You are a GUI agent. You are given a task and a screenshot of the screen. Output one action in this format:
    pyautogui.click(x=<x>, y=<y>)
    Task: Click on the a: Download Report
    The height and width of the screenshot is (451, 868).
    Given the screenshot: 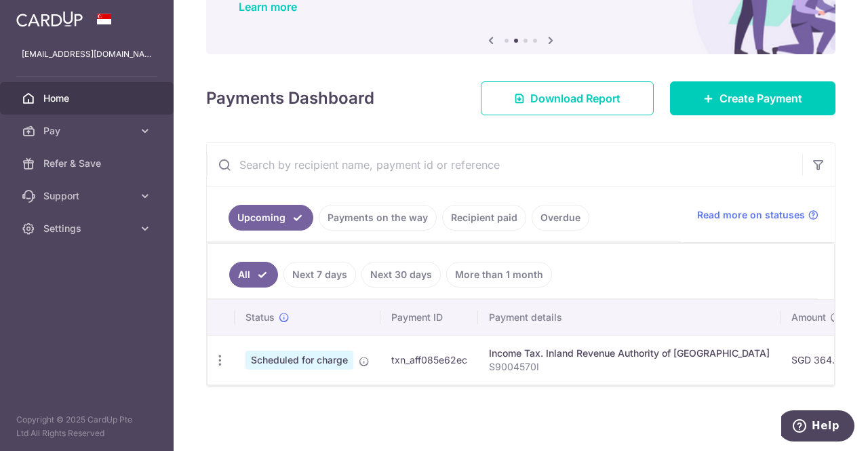 What is the action you would take?
    pyautogui.click(x=567, y=98)
    